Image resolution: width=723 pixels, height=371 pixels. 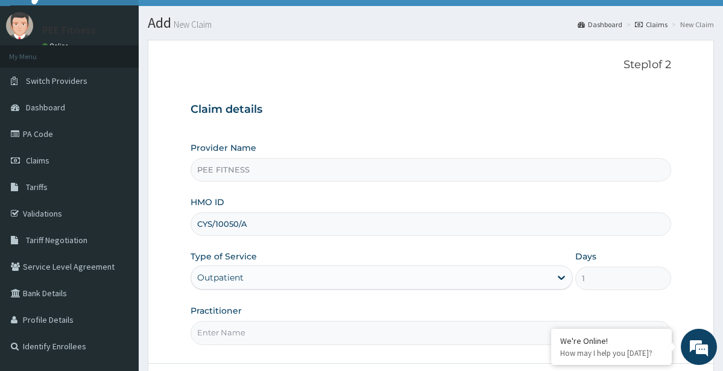 I want to click on label: Days, so click(x=586, y=256).